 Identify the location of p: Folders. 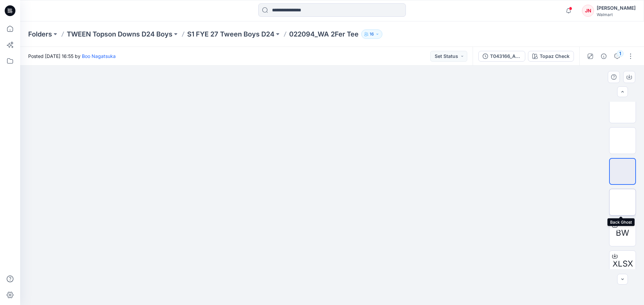
(40, 34).